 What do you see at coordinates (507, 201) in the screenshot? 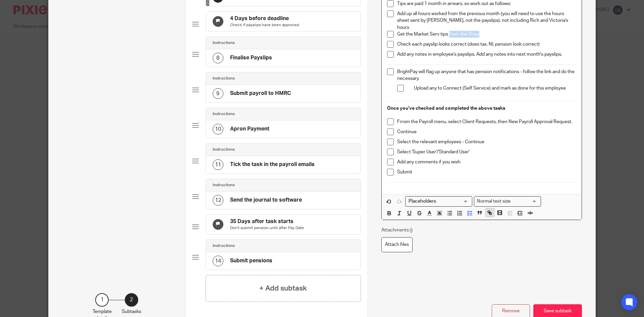
I see `div: Text styles` at bounding box center [507, 201].